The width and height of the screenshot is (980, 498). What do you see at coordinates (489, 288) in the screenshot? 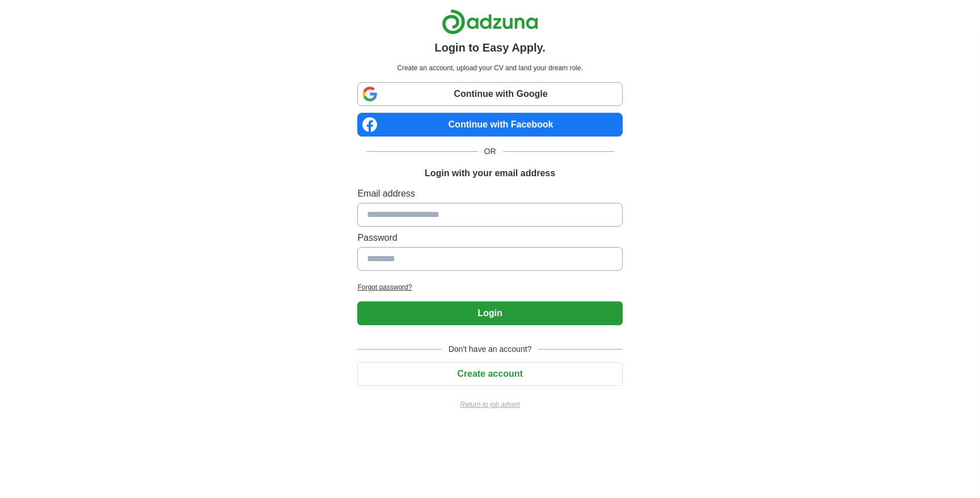
I see `h2: Forgot password?` at bounding box center [489, 288].